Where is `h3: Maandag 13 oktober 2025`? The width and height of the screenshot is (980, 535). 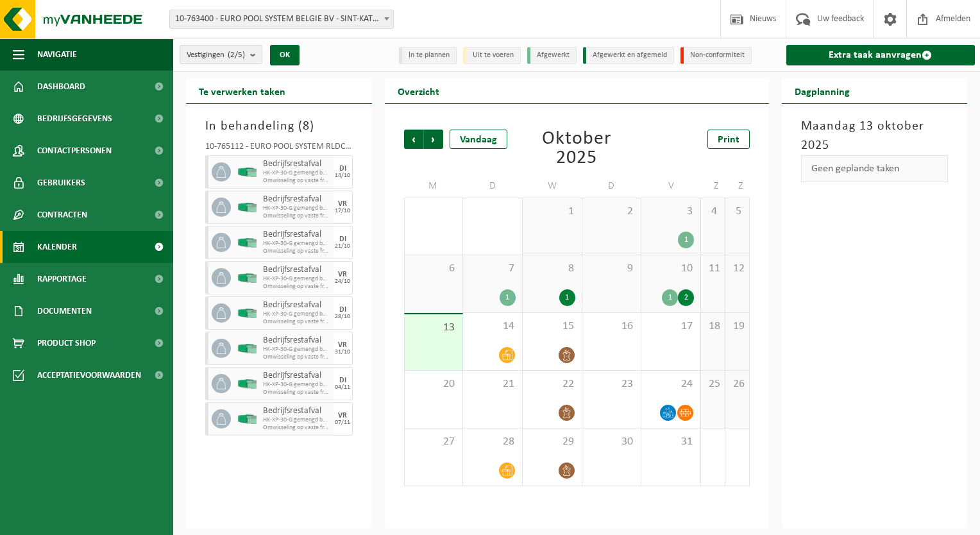
h3: Maandag 13 oktober 2025 is located at coordinates (875, 136).